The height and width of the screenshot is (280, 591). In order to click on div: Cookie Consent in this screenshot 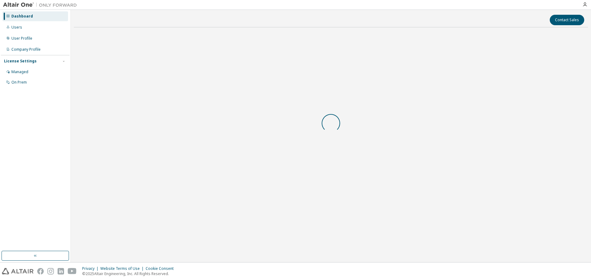, I will do `click(161, 269)`.